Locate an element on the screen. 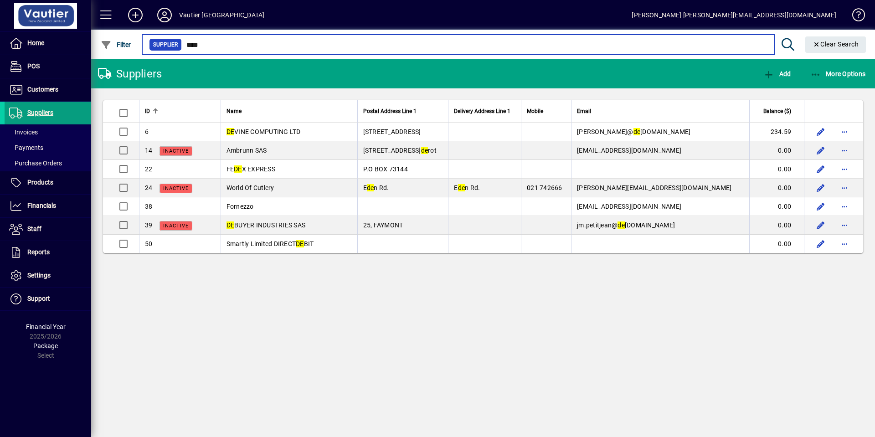  span: Products is located at coordinates (40, 182).